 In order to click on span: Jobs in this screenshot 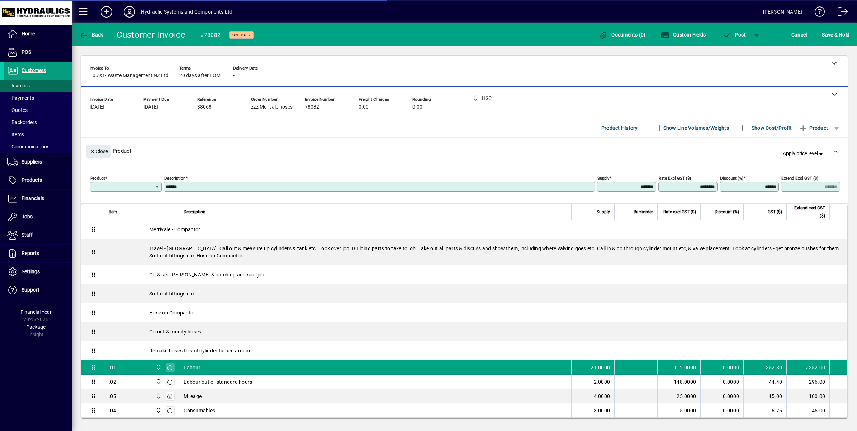, I will do `click(27, 217)`.